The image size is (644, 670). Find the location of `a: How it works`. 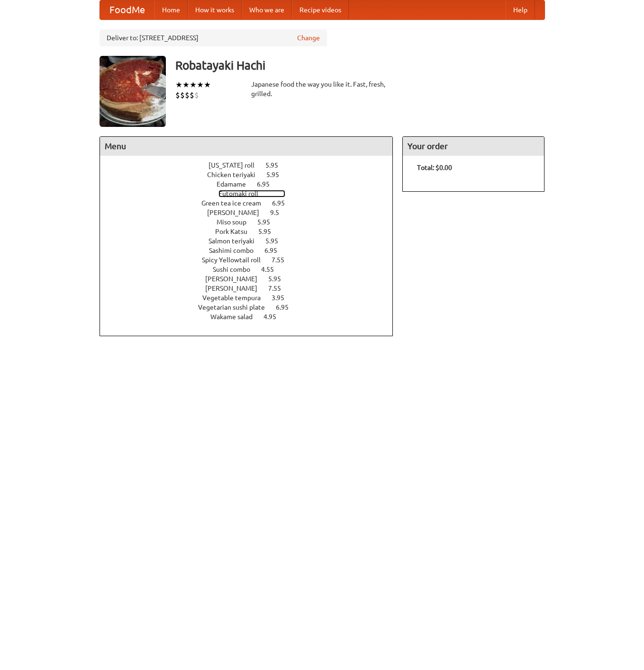

a: How it works is located at coordinates (215, 10).